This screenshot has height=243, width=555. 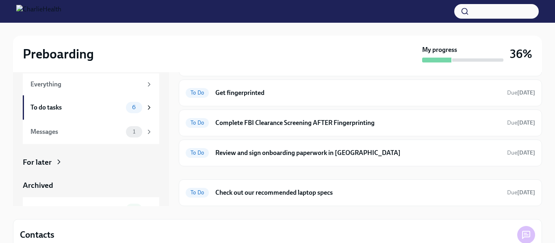 I want to click on a: Archived, so click(x=91, y=186).